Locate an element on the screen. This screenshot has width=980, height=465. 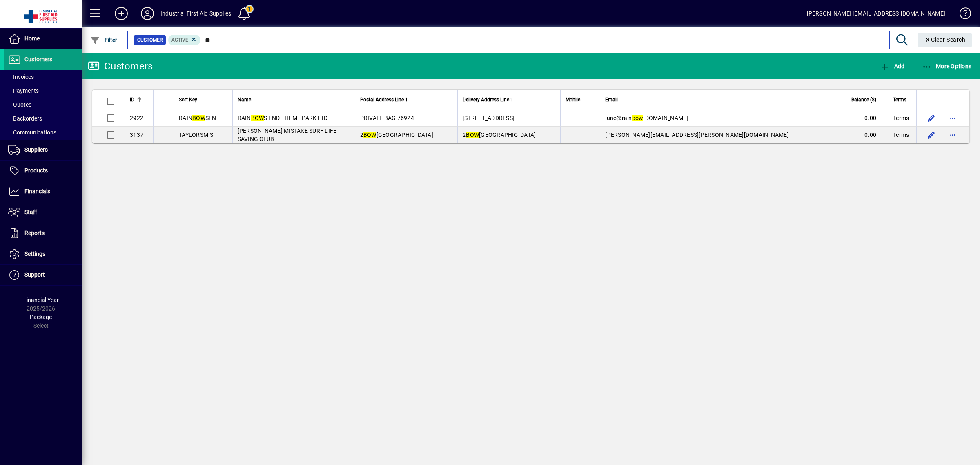
a: Backorders is located at coordinates (43, 118).